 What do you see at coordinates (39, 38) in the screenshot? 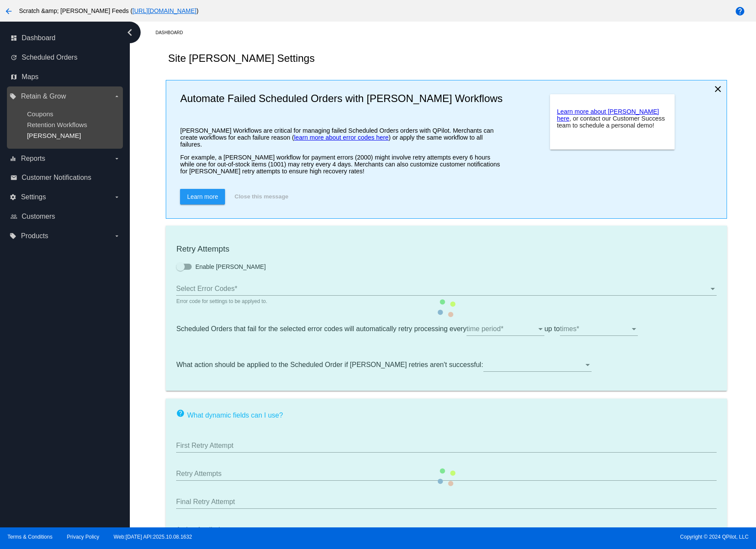
I see `span: Dashboard` at bounding box center [39, 38].